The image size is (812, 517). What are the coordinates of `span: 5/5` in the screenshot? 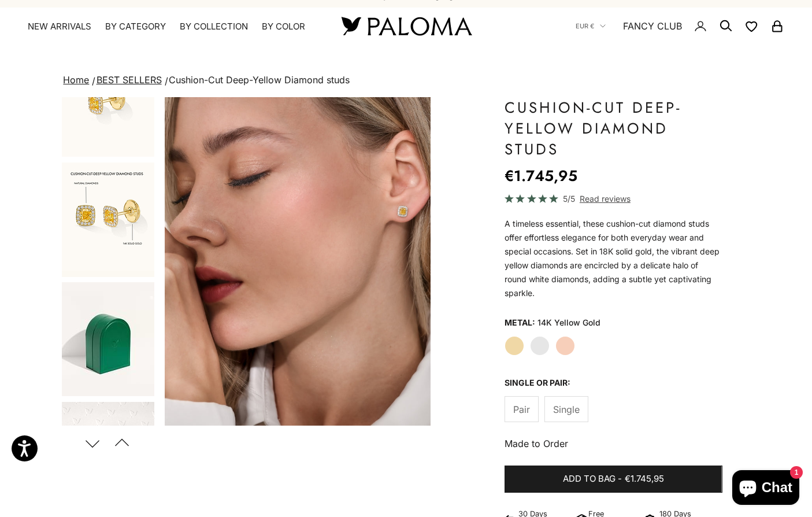 It's located at (569, 198).